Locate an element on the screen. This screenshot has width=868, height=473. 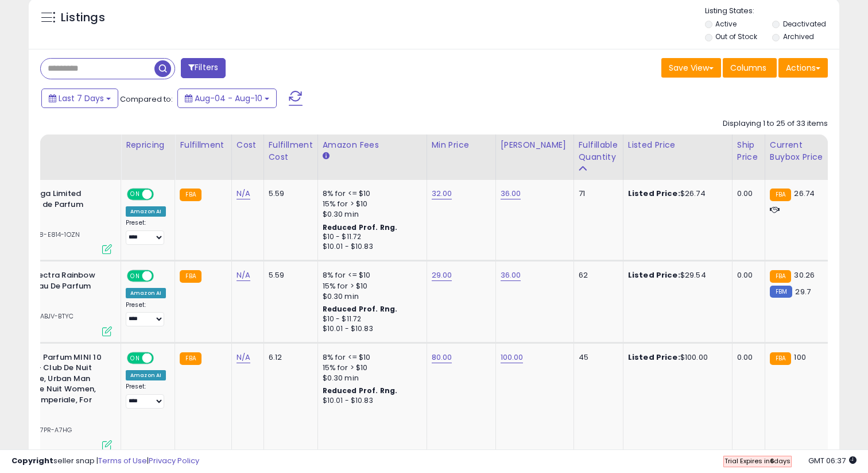
div: Min Price is located at coordinates (461, 145).